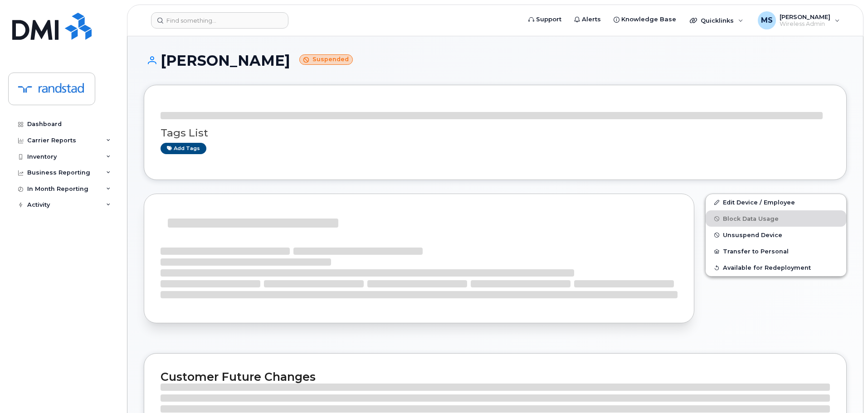  What do you see at coordinates (776, 202) in the screenshot?
I see `a: Edit Device / Employee` at bounding box center [776, 202].